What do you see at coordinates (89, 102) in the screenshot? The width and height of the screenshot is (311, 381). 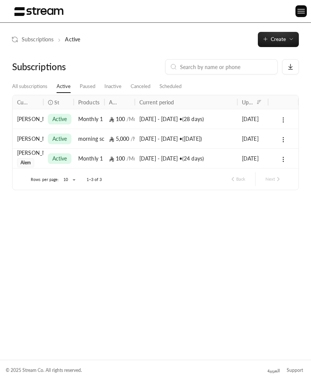 I see `div: Products` at bounding box center [89, 102].